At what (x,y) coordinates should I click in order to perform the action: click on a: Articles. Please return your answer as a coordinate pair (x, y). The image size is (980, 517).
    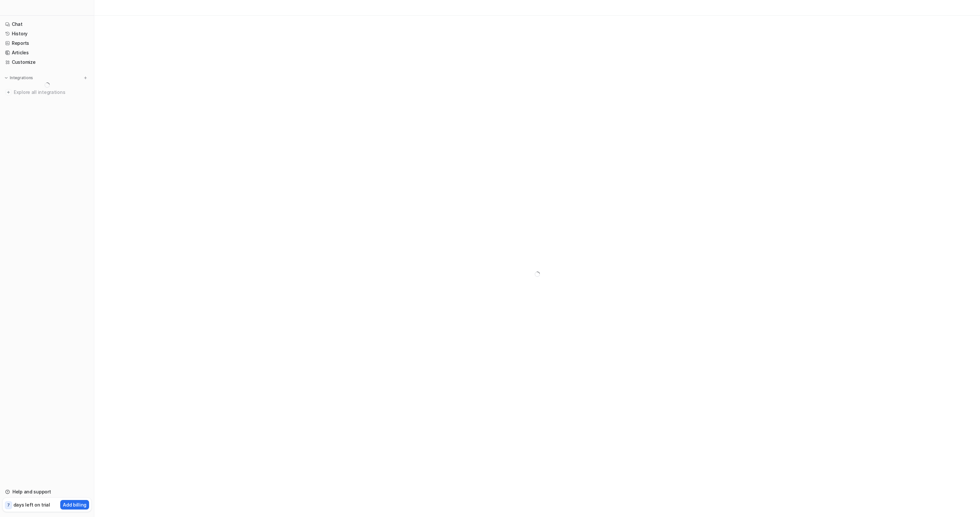
    Looking at the image, I should click on (46, 53).